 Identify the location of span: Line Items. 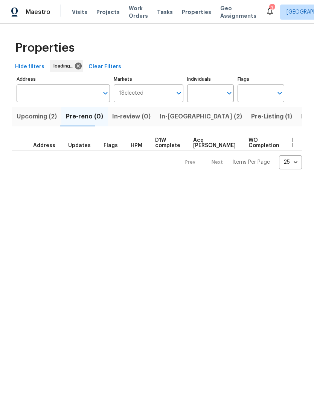
(300, 143).